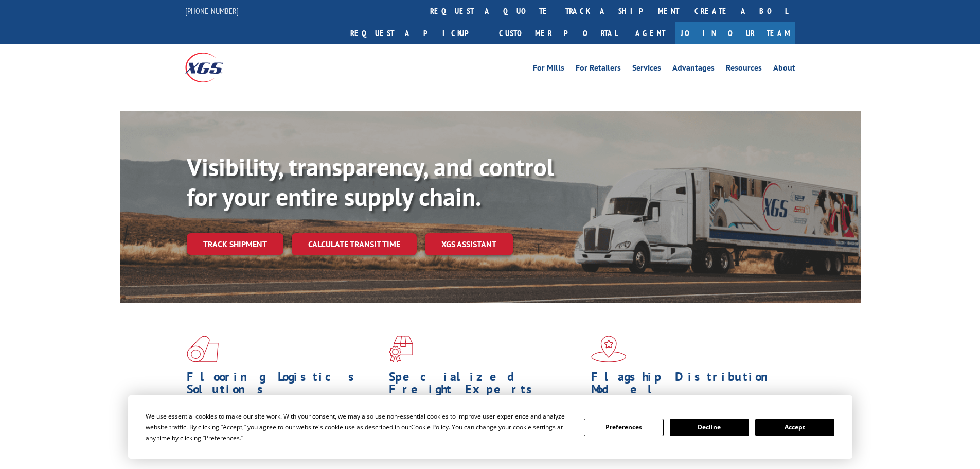 This screenshot has width=980, height=469. I want to click on a: Track shipment, so click(235, 244).